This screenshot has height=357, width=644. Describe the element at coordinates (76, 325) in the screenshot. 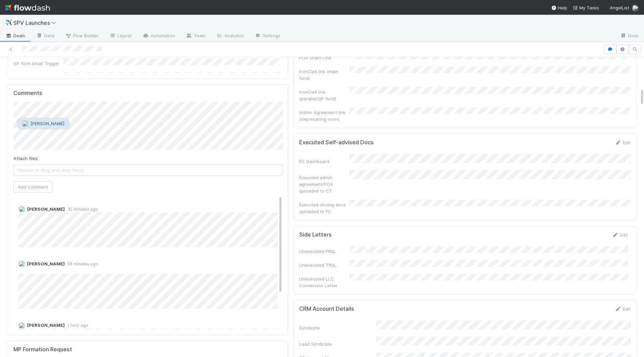

I see `span: 1 hour ago` at that location.